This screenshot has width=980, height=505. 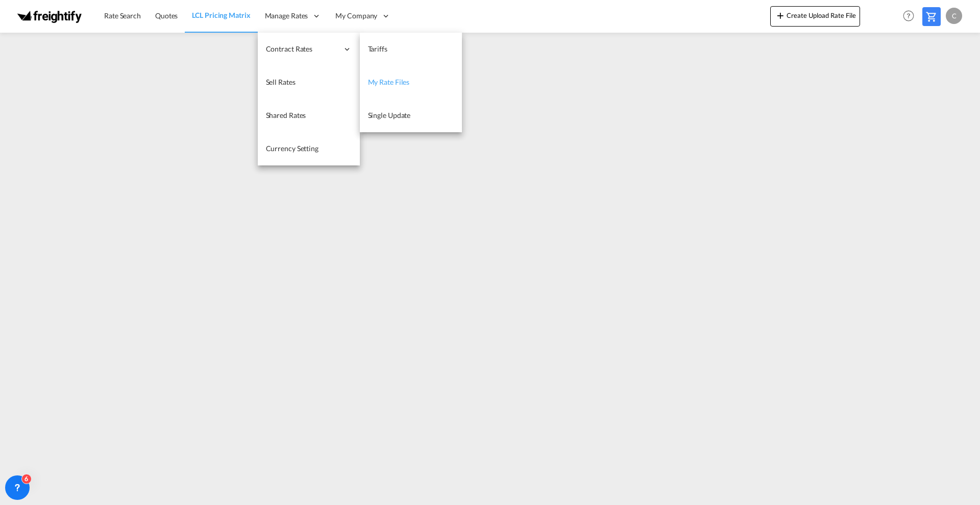 I want to click on a: Currency Setting, so click(x=309, y=148).